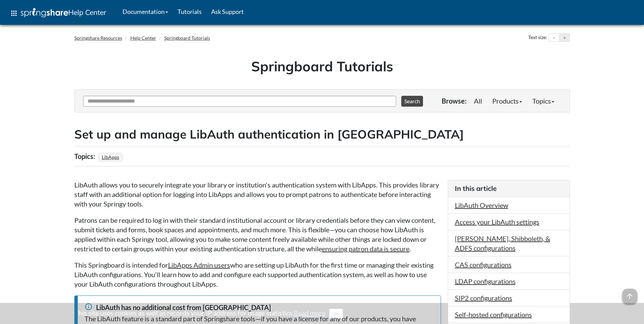 This screenshot has width=644, height=324. What do you see at coordinates (543, 101) in the screenshot?
I see `a: Topics` at bounding box center [543, 101].